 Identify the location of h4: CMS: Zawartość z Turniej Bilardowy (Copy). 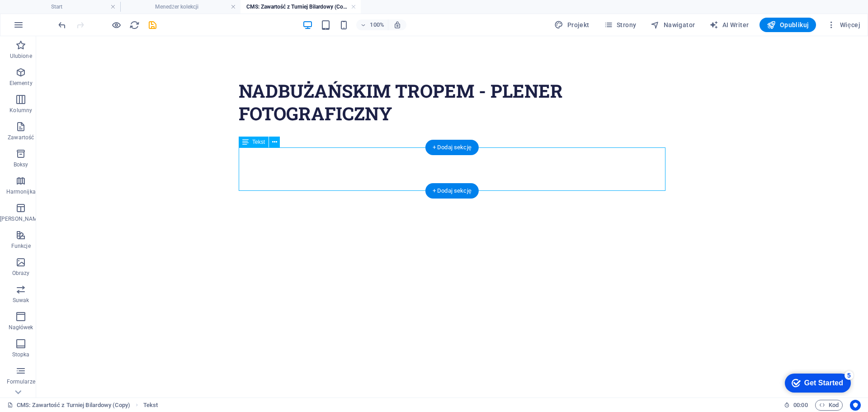
(301, 7).